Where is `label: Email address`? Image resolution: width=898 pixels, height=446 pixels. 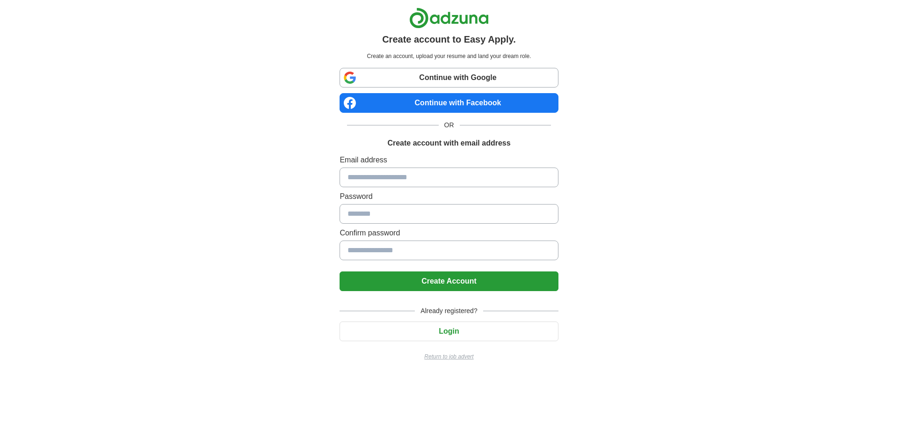 label: Email address is located at coordinates (449, 160).